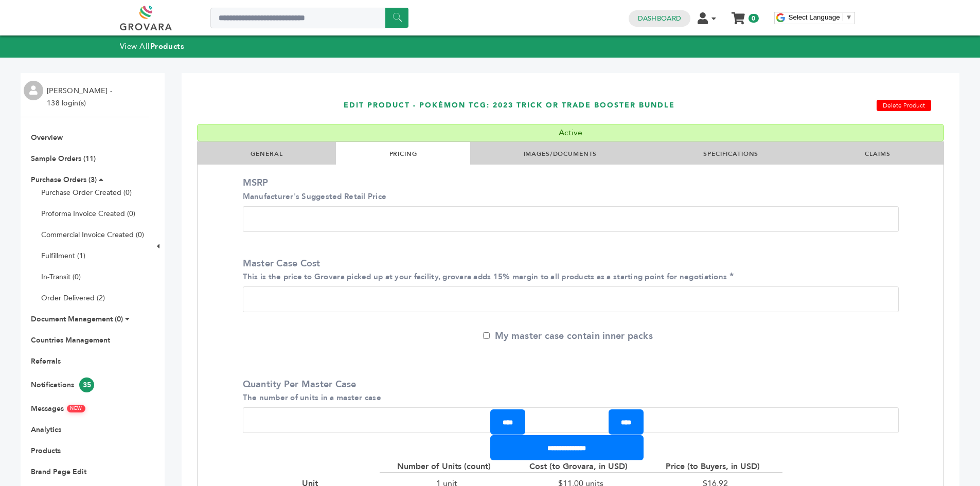 The width and height of the screenshot is (980, 486). I want to click on input: Search a product or brand..., so click(309, 18).